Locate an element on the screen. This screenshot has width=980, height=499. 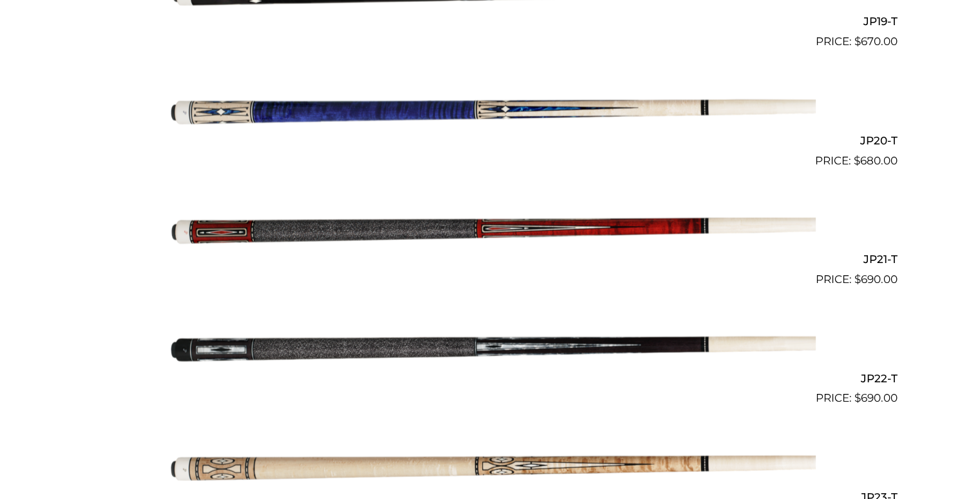
img: JP20-T is located at coordinates (490, 109).